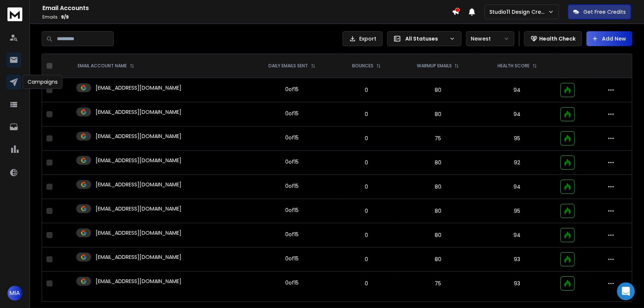 The width and height of the screenshot is (644, 308). Describe the element at coordinates (626, 291) in the screenshot. I see `div: Open Intercom Messenger` at that location.